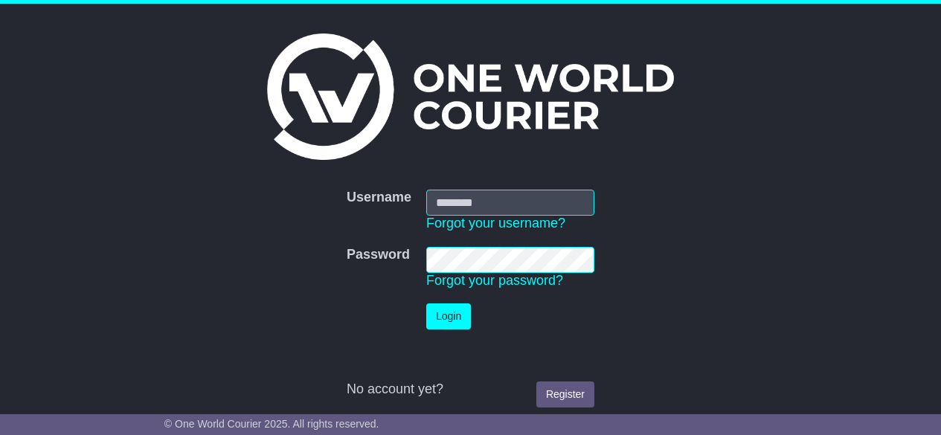 The image size is (941, 435). I want to click on label: Password, so click(378, 255).